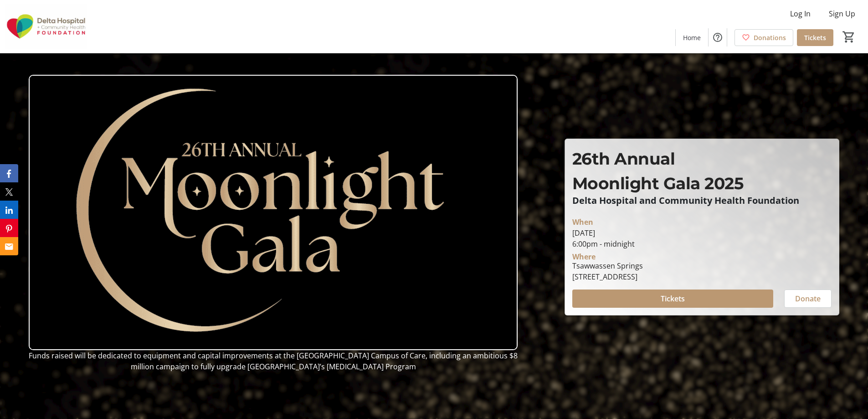 The image size is (868, 419). Describe the element at coordinates (808, 299) in the screenshot. I see `button: Donate` at that location.